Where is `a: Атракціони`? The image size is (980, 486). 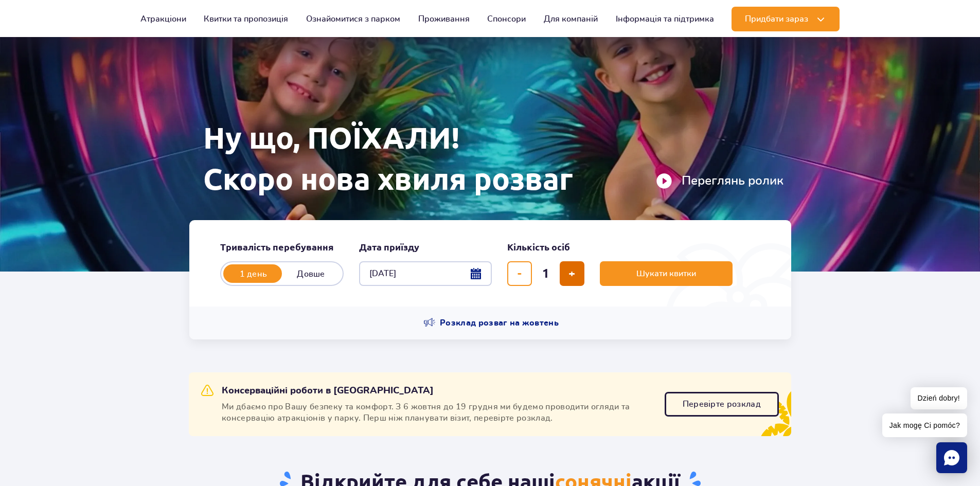 a: Атракціони is located at coordinates (163, 19).